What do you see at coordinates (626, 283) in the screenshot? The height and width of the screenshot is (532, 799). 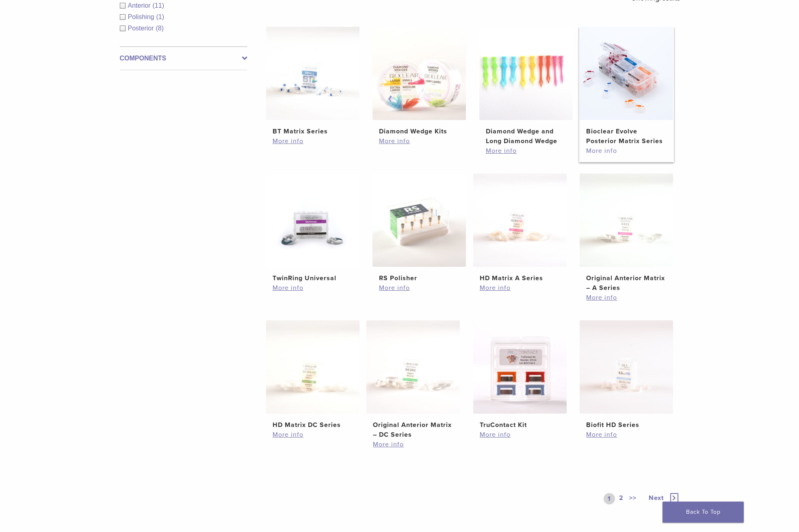 I see `h2: Original Anterior Matrix – A Series` at bounding box center [626, 283].